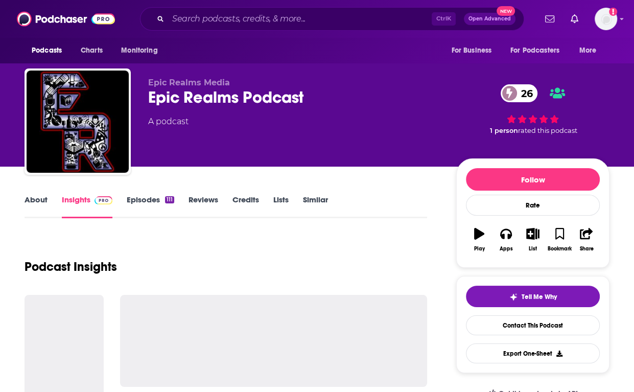  What do you see at coordinates (490, 19) in the screenshot?
I see `button: Open AdvancedNew` at bounding box center [490, 19].